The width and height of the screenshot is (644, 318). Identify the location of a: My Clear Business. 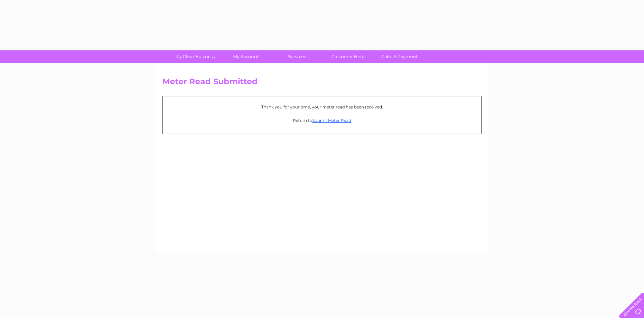
(195, 57).